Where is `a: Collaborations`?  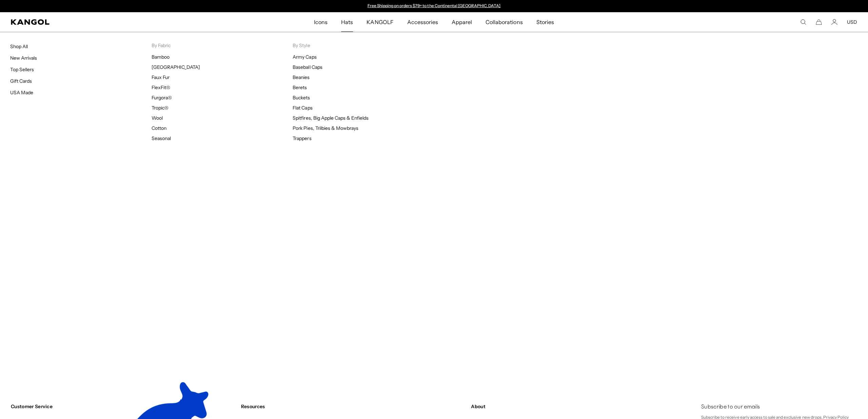 a: Collaborations is located at coordinates (504, 22).